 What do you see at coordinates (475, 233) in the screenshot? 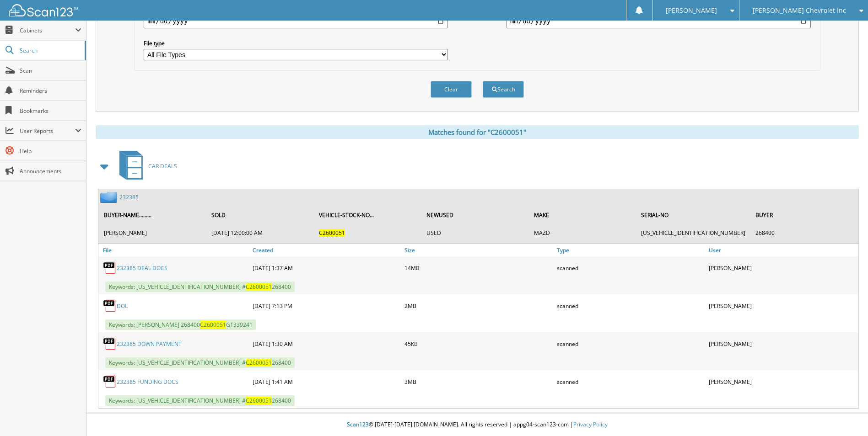
I see `td: USED` at bounding box center [475, 233].